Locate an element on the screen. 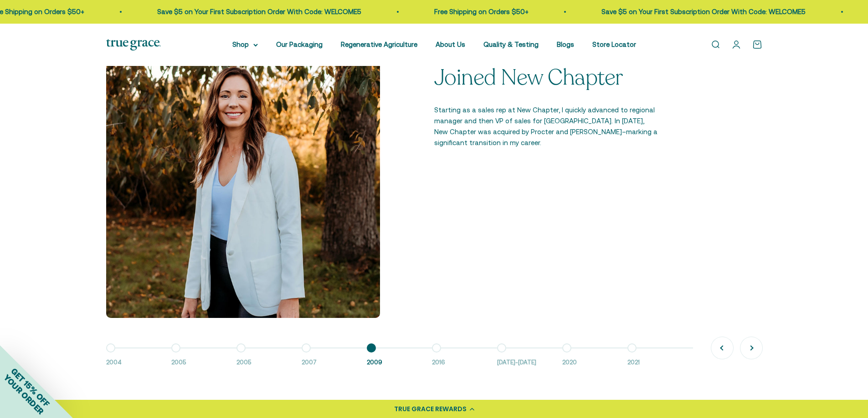  a: Our Packaging is located at coordinates (299, 44).